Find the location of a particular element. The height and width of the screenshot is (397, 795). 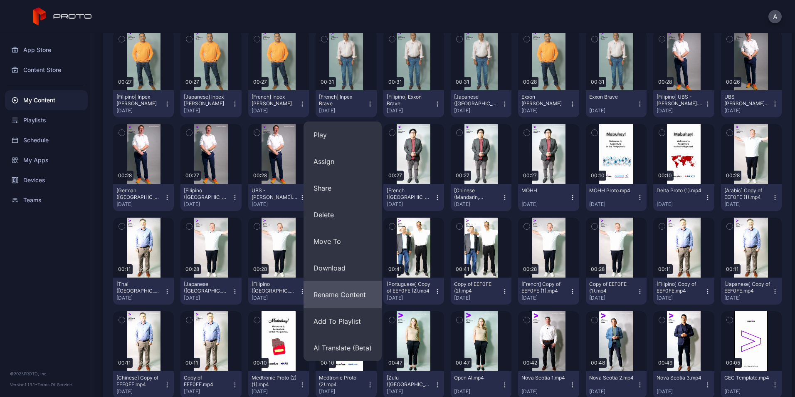

a: My Apps is located at coordinates (46, 160).